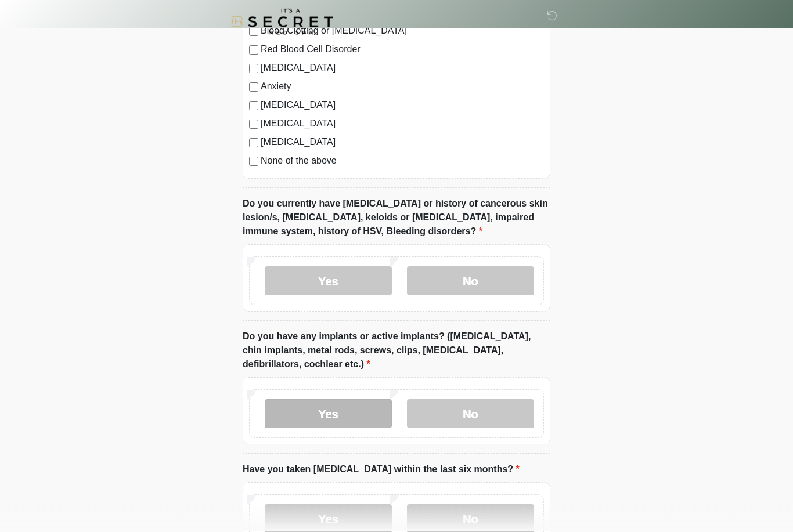 This screenshot has width=793, height=532. Describe the element at coordinates (254, 162) in the screenshot. I see `input: None of the above` at that location.